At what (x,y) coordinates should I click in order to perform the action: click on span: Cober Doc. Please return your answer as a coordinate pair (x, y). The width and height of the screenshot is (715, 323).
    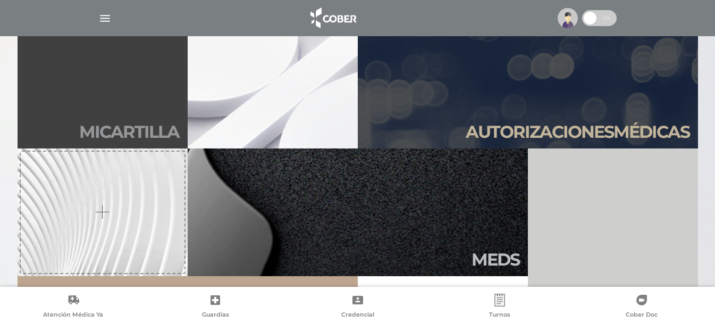
    Looking at the image, I should click on (641, 315).